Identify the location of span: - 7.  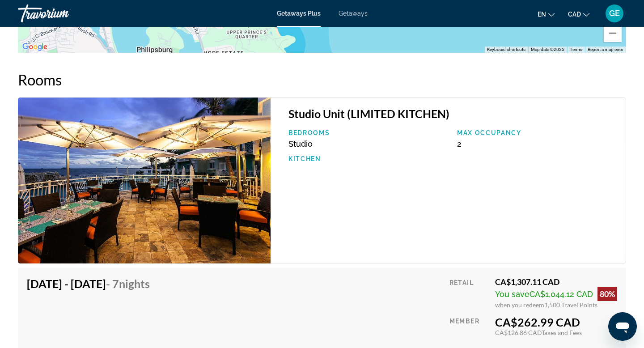
(128, 284).